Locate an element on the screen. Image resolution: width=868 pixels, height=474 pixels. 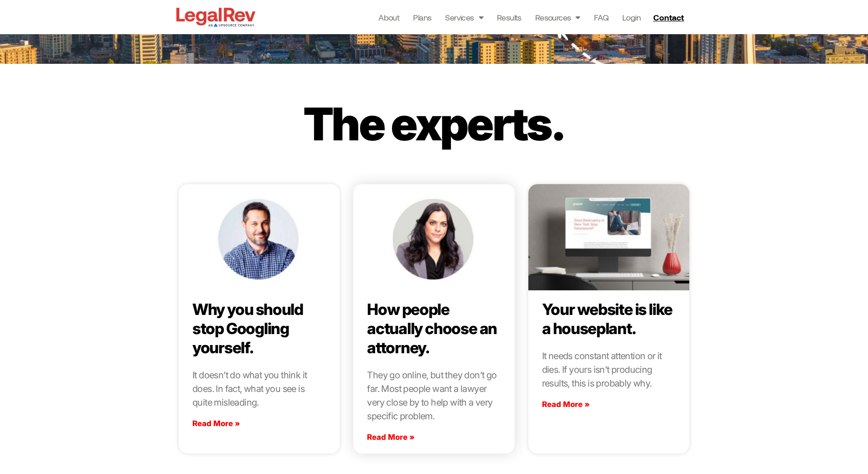
nav: Menu is located at coordinates (509, 18).